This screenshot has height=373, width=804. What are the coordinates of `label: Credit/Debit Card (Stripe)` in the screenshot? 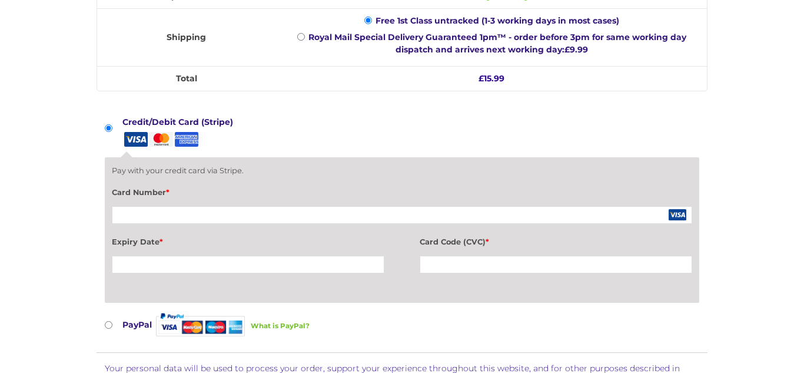 It's located at (180, 130).